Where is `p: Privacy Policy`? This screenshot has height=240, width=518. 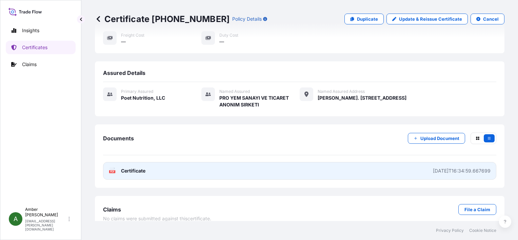 p: Privacy Policy is located at coordinates (450, 231).